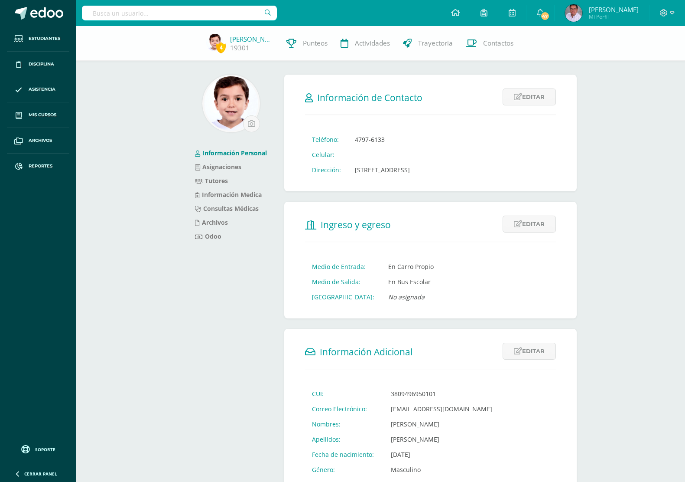  Describe the element at coordinates (326, 169) in the screenshot. I see `td: Dirección:` at that location.